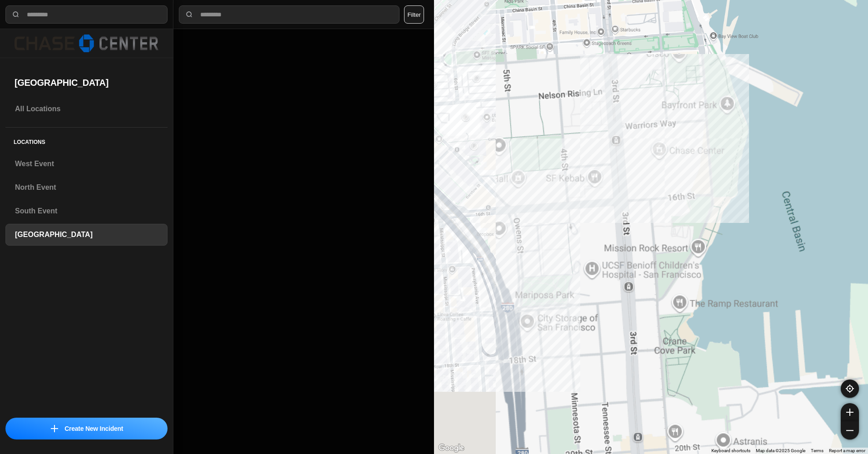 This screenshot has width=868, height=454. What do you see at coordinates (850, 431) in the screenshot?
I see `button: zoom-out` at bounding box center [850, 431].